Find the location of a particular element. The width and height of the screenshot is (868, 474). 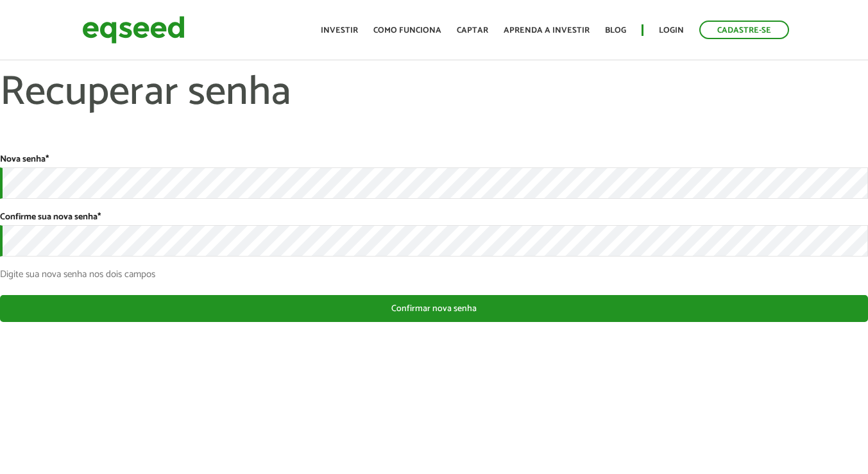

a: Login is located at coordinates (671, 30).